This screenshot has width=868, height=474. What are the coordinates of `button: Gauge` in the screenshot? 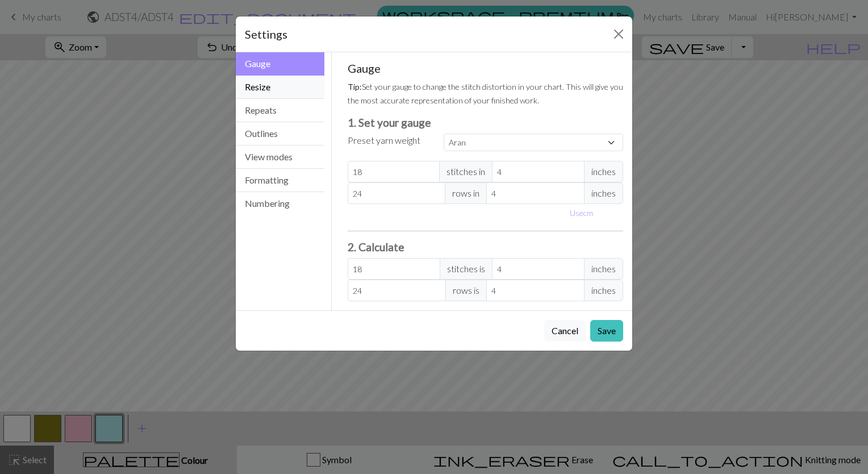 It's located at (280, 64).